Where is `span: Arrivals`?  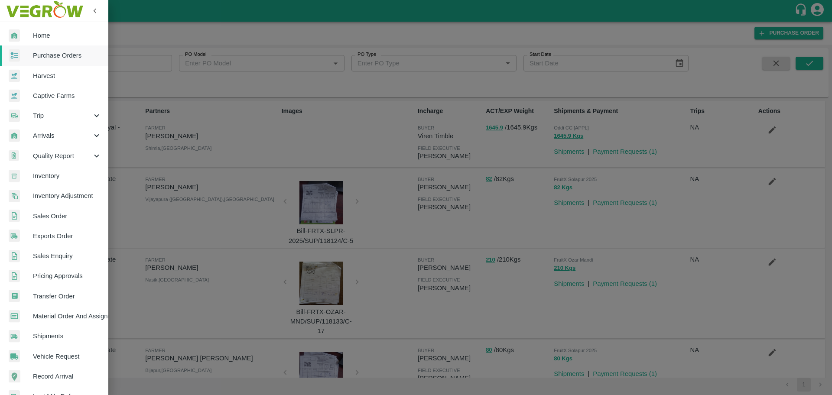 span: Arrivals is located at coordinates (62, 136).